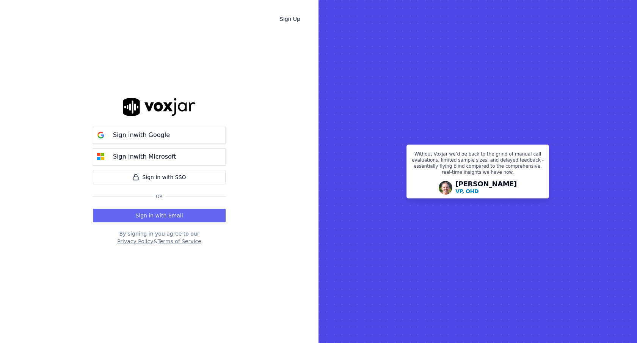 This screenshot has width=637, height=343. What do you see at coordinates (290, 19) in the screenshot?
I see `a: Sign Up` at bounding box center [290, 19].